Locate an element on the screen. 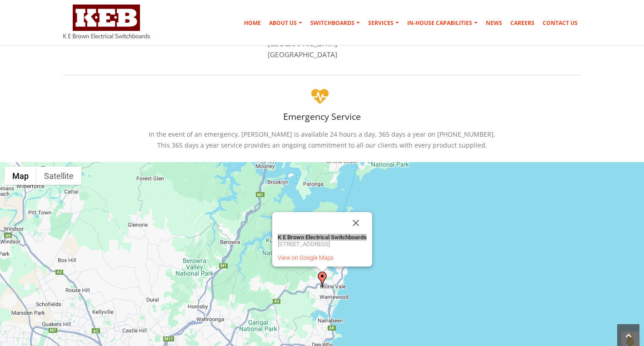  a: Contact Us is located at coordinates (560, 23).